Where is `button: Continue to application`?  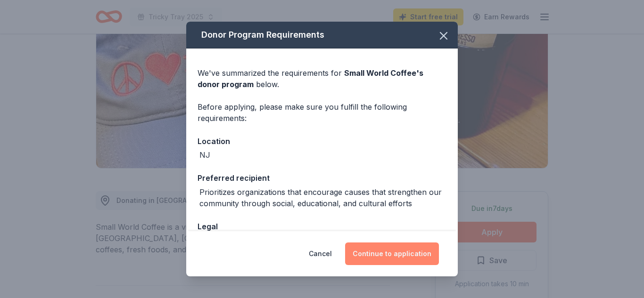 button: Continue to application is located at coordinates (392, 254).